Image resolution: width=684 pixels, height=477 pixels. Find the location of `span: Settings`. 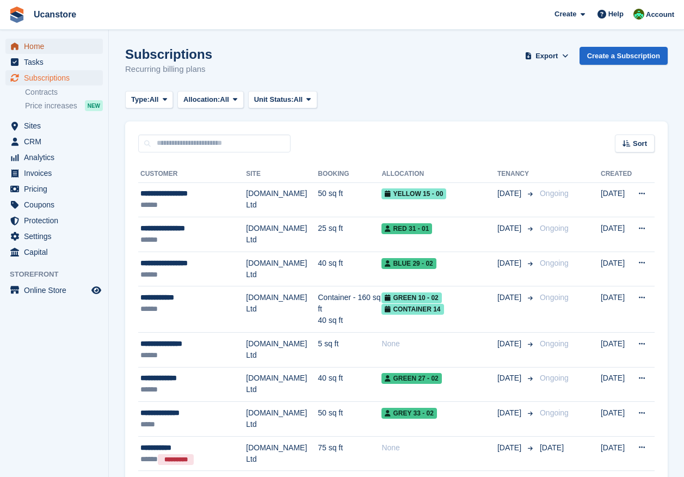

span: Settings is located at coordinates (57, 236).